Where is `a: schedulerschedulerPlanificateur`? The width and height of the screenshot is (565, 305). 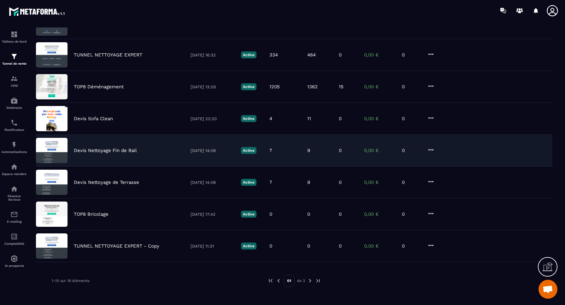 a: schedulerschedulerPlanificateur is located at coordinates (14, 125).